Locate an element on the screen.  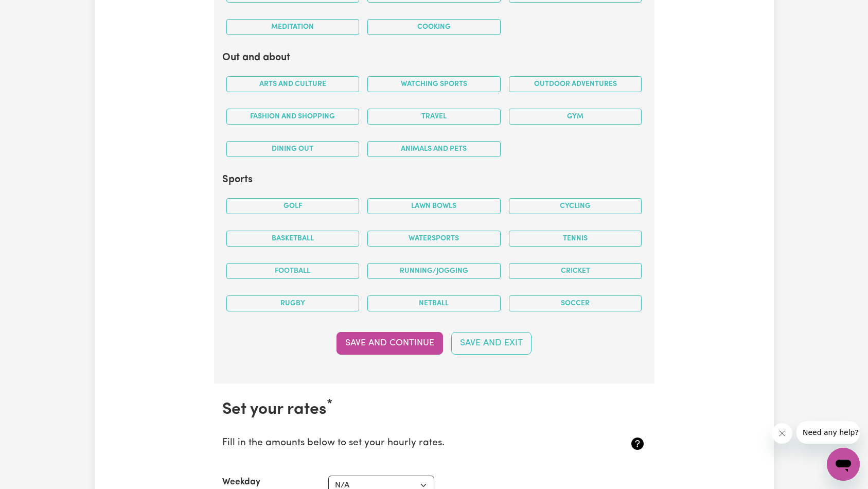
button: Outdoor adventures is located at coordinates (575, 84).